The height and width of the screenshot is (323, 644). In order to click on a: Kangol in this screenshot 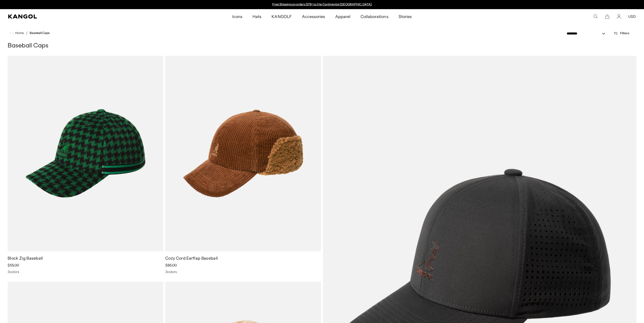, I will do `click(81, 17)`.